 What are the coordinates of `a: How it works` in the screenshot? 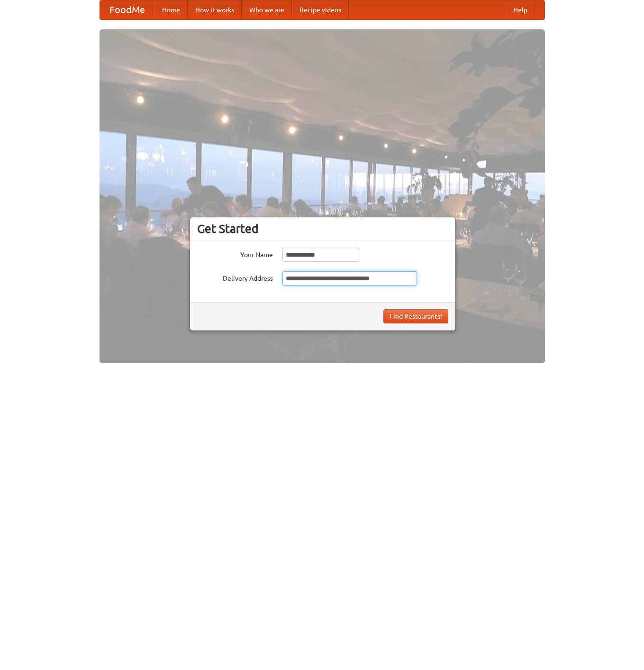 It's located at (215, 10).